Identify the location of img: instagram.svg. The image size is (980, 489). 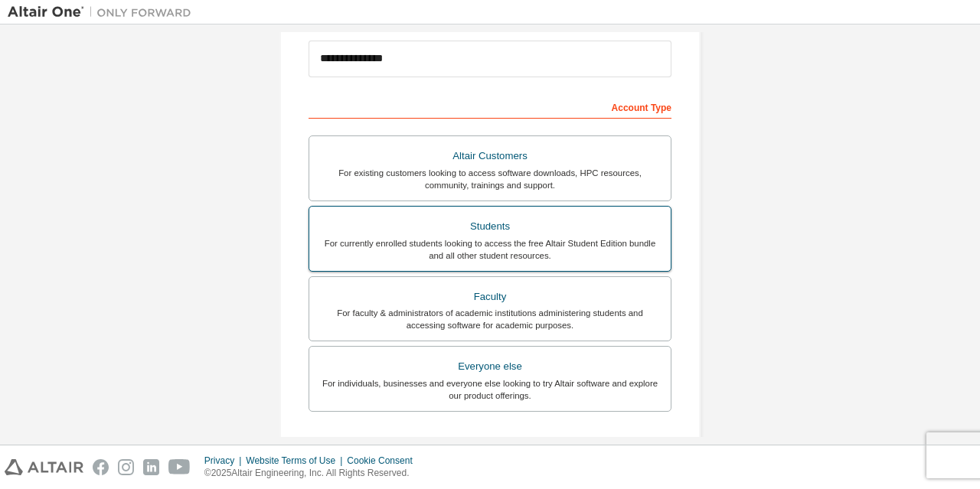
(126, 467).